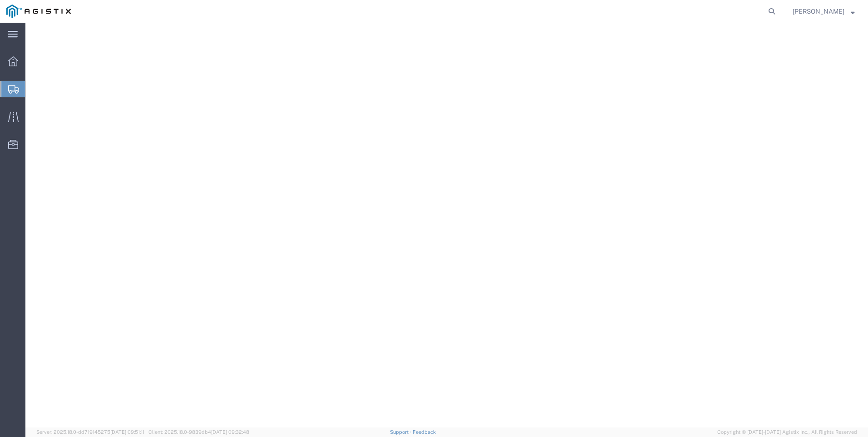 The image size is (868, 437). What do you see at coordinates (424, 432) in the screenshot?
I see `a: Feedback` at bounding box center [424, 432].